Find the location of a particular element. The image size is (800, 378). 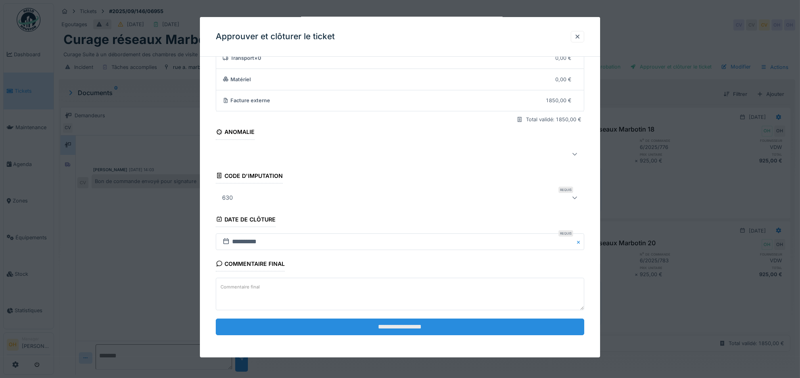

h3: Approuver et clôturer le ticket is located at coordinates (275, 36).